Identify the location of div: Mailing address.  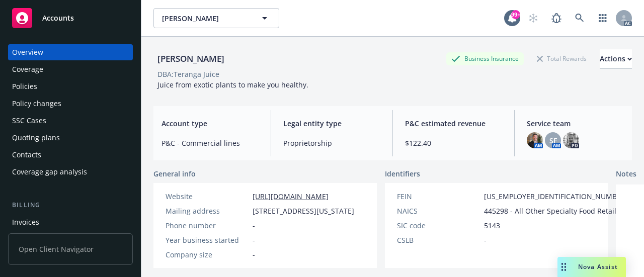
(207, 211).